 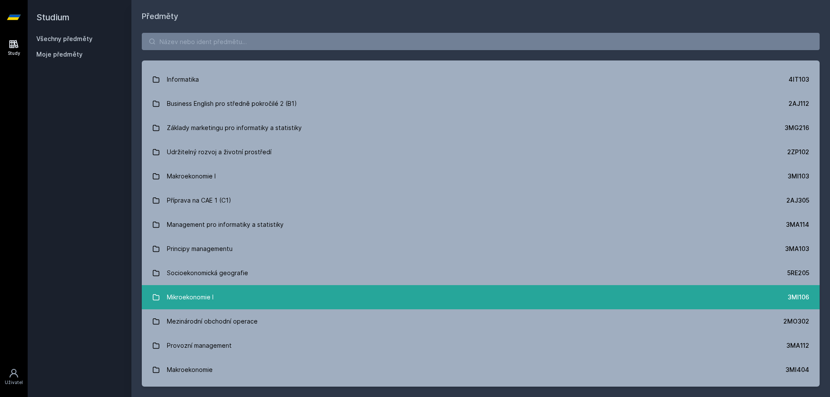 What do you see at coordinates (797, 128) in the screenshot?
I see `div: 3MG216` at bounding box center [797, 128].